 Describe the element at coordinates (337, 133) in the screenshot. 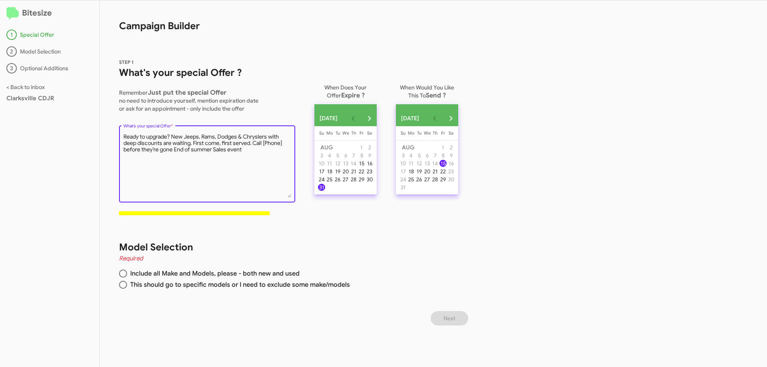

I see `span: Tu` at that location.